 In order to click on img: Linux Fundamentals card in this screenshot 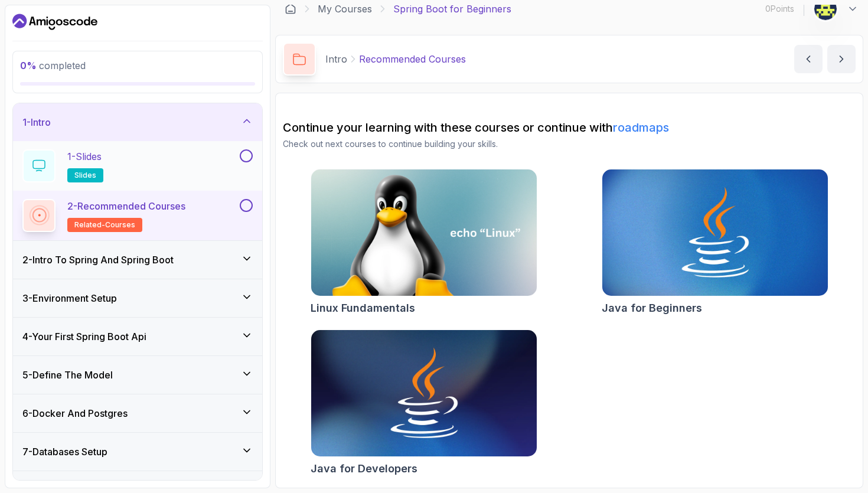, I will do `click(424, 232)`.